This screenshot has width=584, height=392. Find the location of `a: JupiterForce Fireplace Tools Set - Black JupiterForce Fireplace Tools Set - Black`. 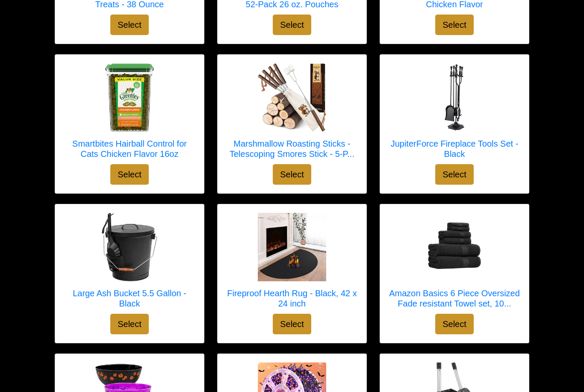

a: JupiterForce Fireplace Tools Set - Black JupiterForce Fireplace Tools Set - Black is located at coordinates (455, 114).